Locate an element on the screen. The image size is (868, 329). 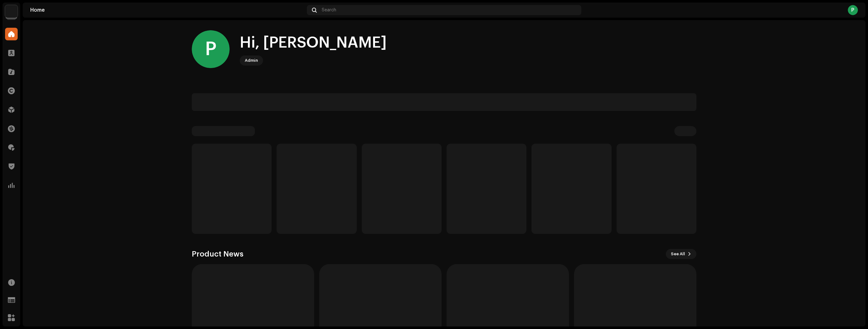
span: Search is located at coordinates (329, 10).